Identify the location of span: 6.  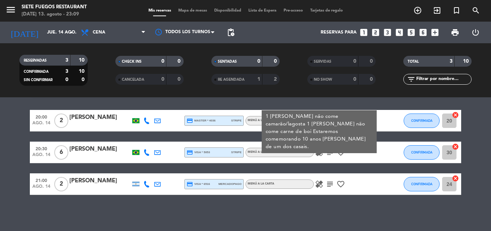
(61, 152).